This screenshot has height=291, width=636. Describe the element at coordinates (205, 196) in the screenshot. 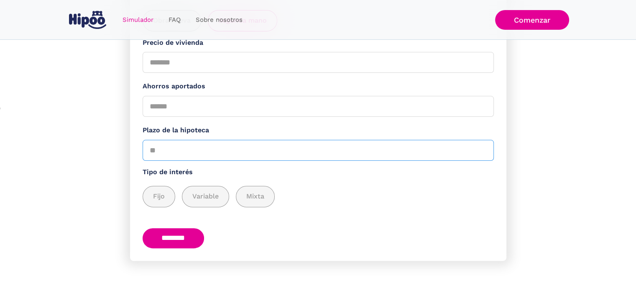

I see `span: Variable` at that location.